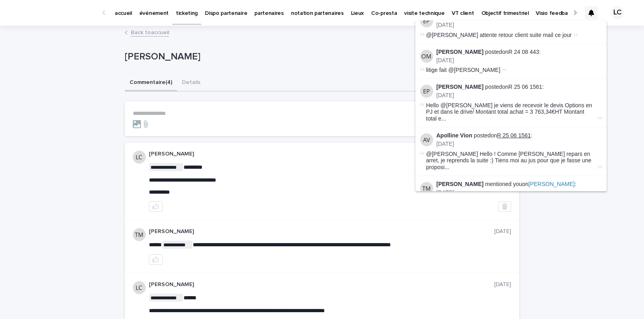 This screenshot has height=319, width=644. I want to click on img: Ls34BcGeRexTGTNfXpUC, so click(55, 13).